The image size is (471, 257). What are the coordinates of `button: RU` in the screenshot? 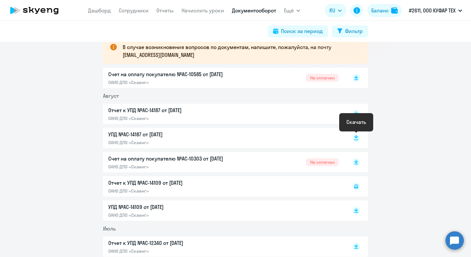 It's located at (336, 10).